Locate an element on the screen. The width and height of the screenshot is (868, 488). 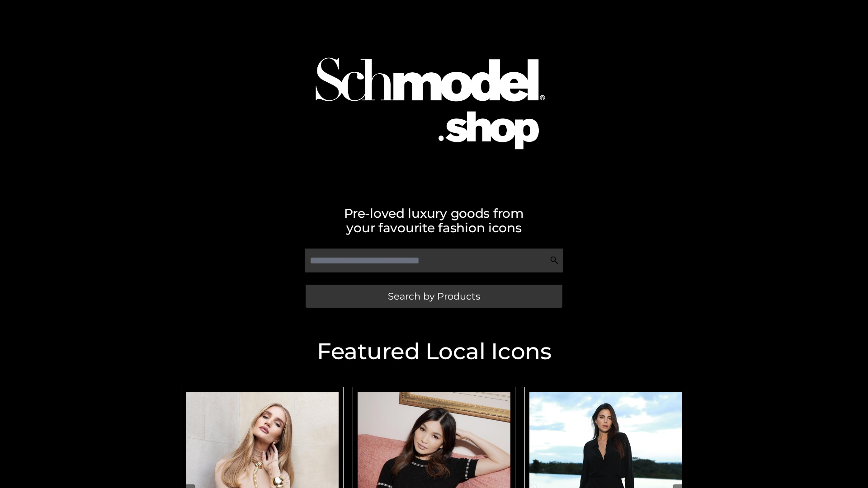
span: Search by Products is located at coordinates (434, 296).